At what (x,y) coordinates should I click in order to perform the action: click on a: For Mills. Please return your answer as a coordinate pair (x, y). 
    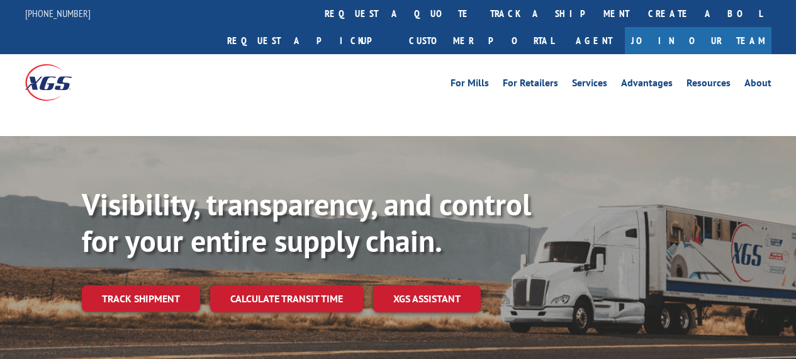
    Looking at the image, I should click on (470, 85).